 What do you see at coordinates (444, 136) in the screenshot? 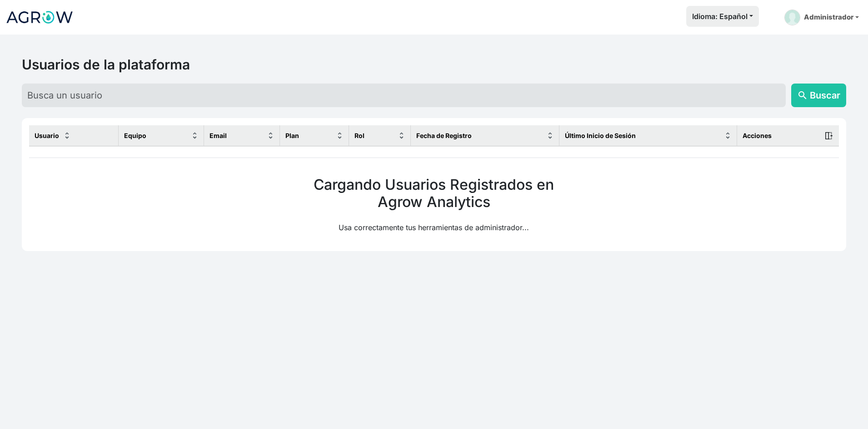
I see `span: Fecha de Registro` at bounding box center [444, 136].